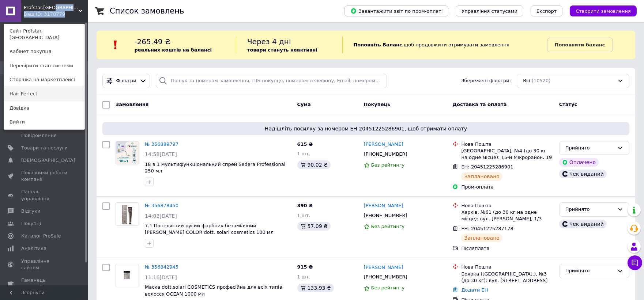 This screenshot has width=644, height=300. What do you see at coordinates (487, 228) in the screenshot?
I see `span: ЕН: 20451225287178` at bounding box center [487, 228].